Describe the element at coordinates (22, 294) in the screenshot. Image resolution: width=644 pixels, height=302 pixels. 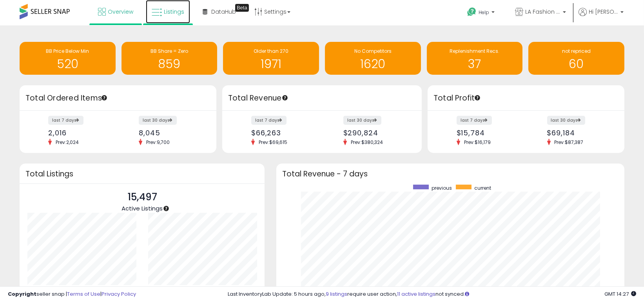
I see `strong: Copyright` at that location.